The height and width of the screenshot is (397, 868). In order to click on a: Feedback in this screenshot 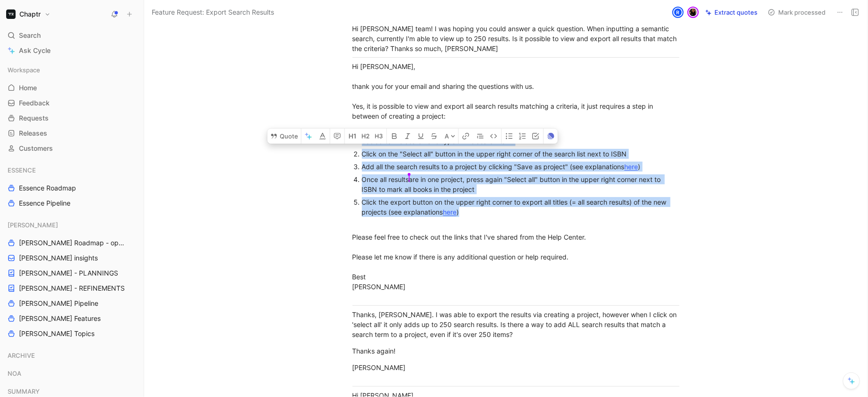, I will do `click(72, 103)`.